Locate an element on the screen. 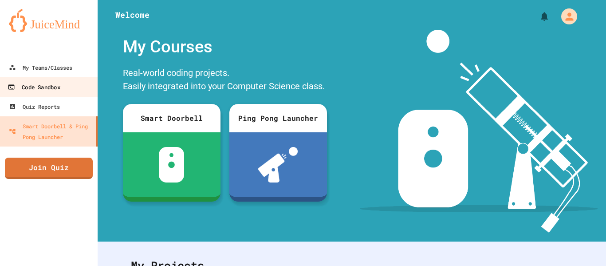 Image resolution: width=606 pixels, height=266 pixels. div: Code Sandbox is located at coordinates (34, 87).